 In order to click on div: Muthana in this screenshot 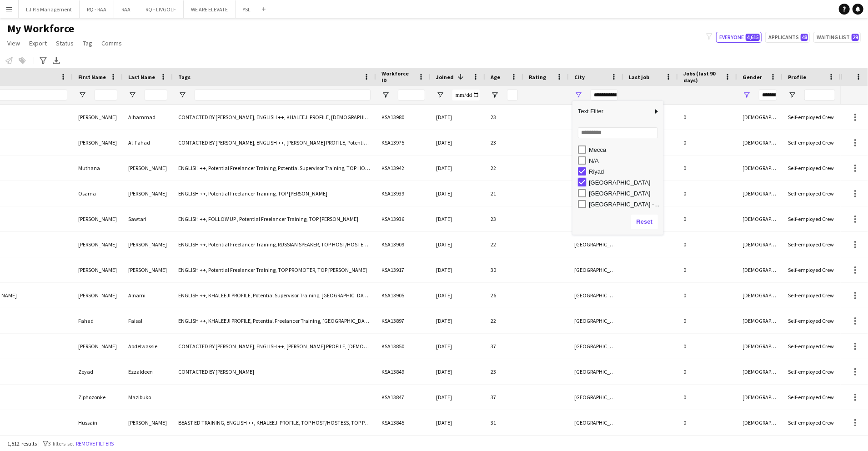, I will do `click(98, 168)`.